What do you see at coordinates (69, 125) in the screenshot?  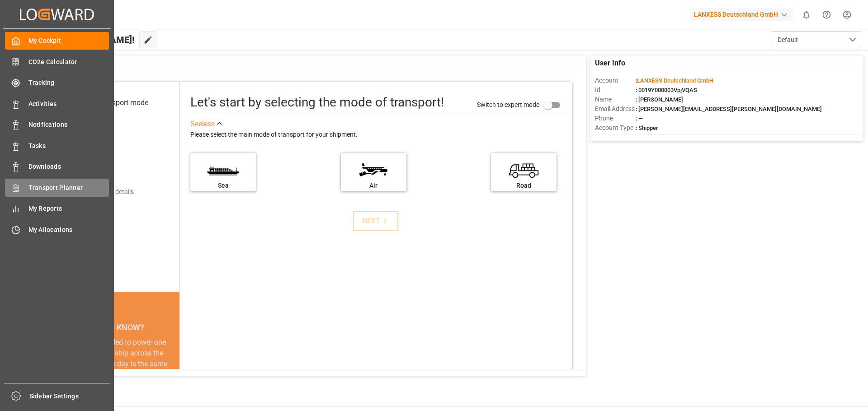 I see `span: Notifications` at bounding box center [69, 125].